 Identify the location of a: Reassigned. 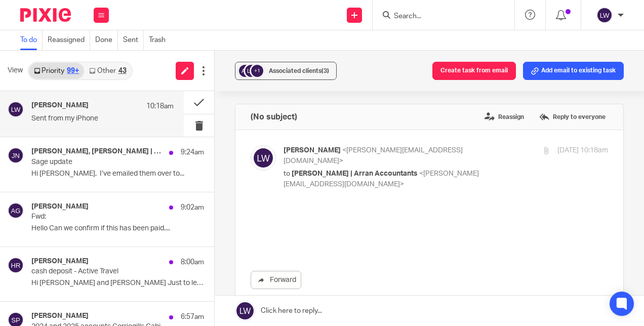
(69, 40).